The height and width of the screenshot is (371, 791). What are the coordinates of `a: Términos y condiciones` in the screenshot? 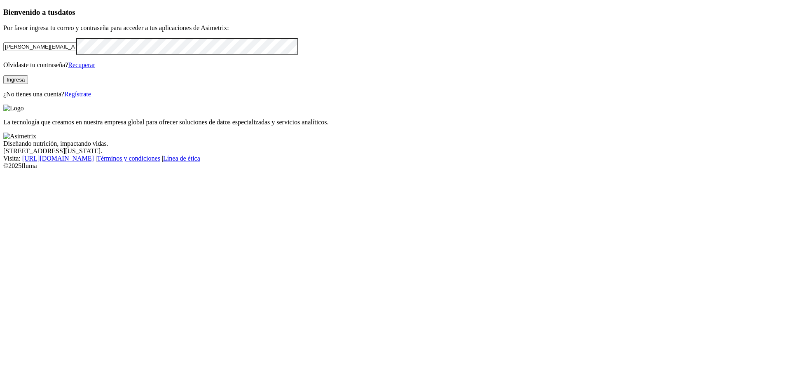 It's located at (129, 158).